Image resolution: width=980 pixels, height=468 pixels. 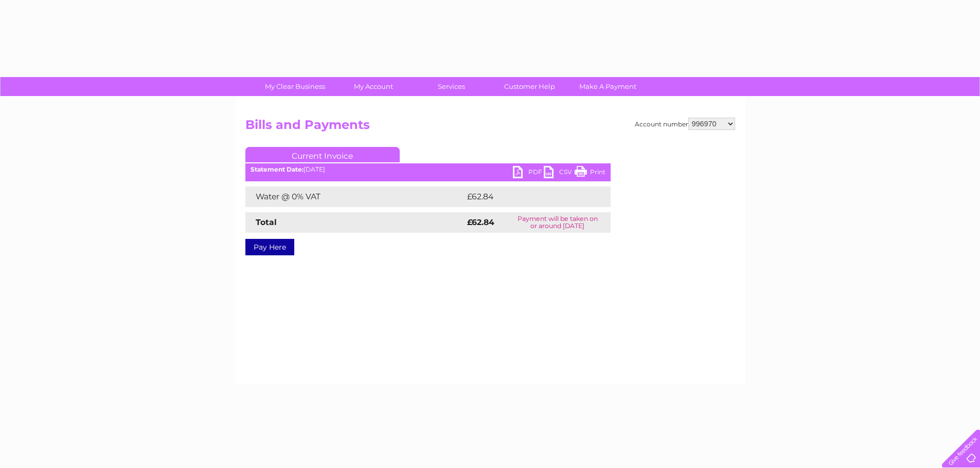 What do you see at coordinates (490, 127) in the screenshot?
I see `h2: Bills and Payments` at bounding box center [490, 127].